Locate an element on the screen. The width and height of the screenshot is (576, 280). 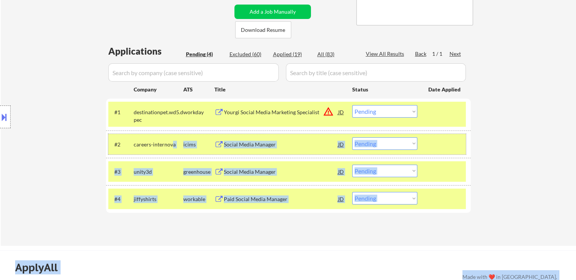
div: careers-internova is located at coordinates (158, 144).